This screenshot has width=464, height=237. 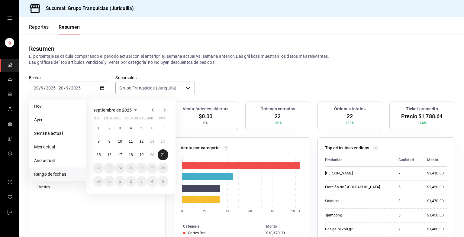 What do you see at coordinates (250, 211) in the screenshot?
I see `text: 6K` at bounding box center [250, 211].